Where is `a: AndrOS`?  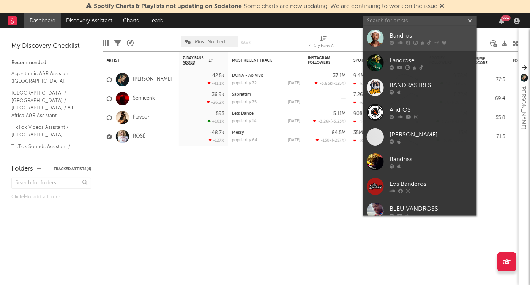 a: AndrOS is located at coordinates (420, 112).